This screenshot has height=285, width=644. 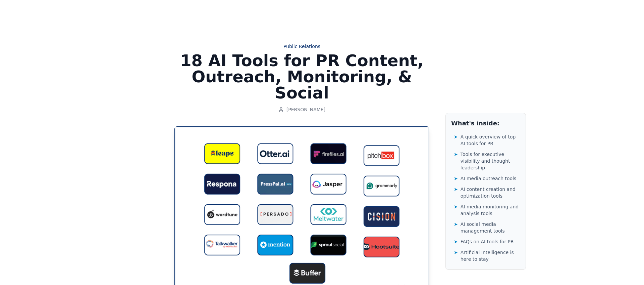 What do you see at coordinates (490, 161) in the screenshot?
I see `span: Tools for executive visibility and thought leadership` at bounding box center [490, 161].